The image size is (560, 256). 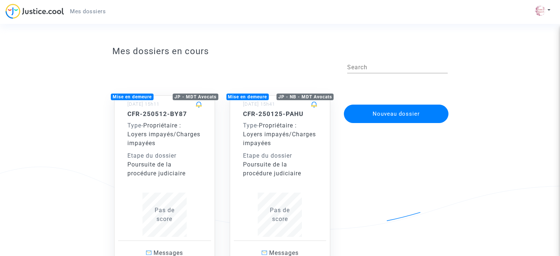 What do you see at coordinates (164, 114) in the screenshot?
I see `h5: CFR-250512-BY87` at bounding box center [164, 114].